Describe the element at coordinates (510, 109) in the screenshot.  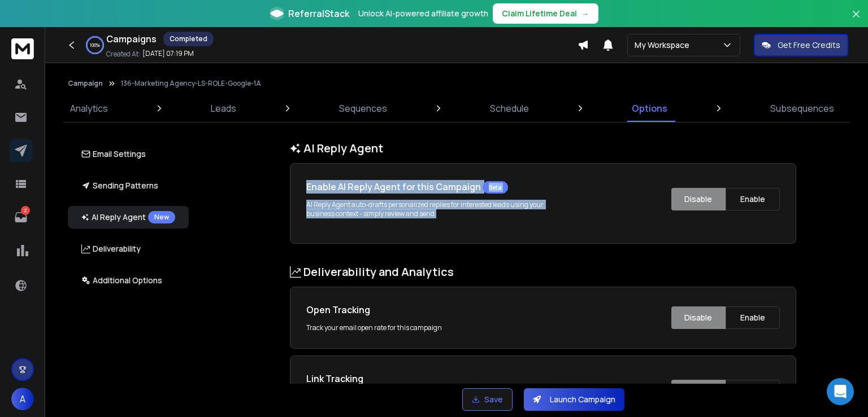
I see `a: Schedule` at that location.